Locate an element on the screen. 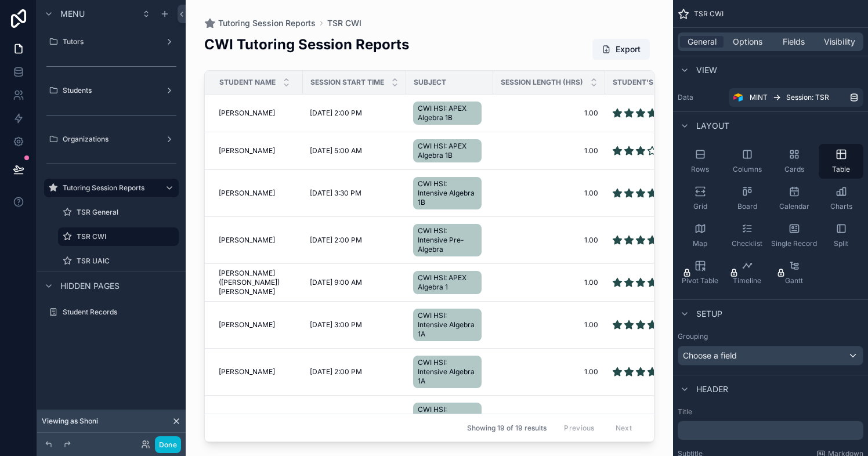 The image size is (868, 456). span: Session: TSR is located at coordinates (808, 97).